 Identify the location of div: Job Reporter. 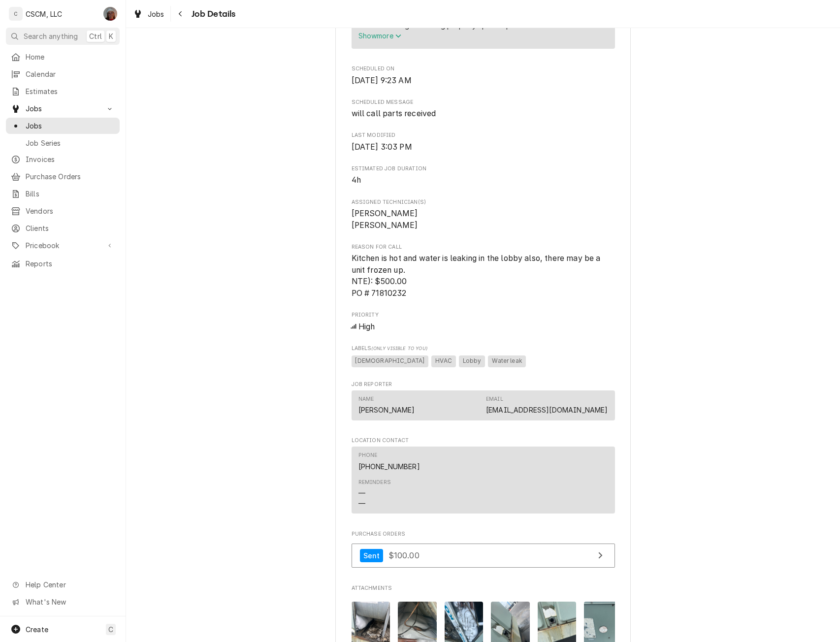
(483, 403).